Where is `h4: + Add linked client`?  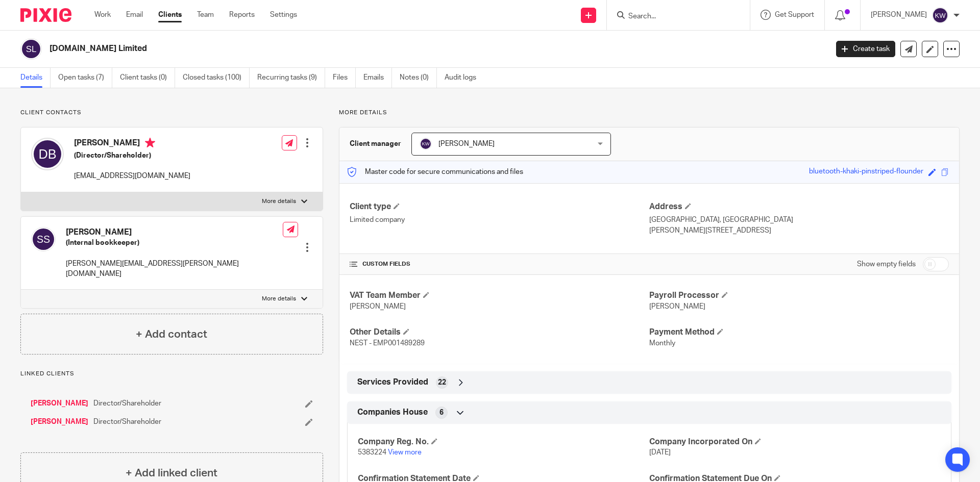 h4: + Add linked client is located at coordinates (172, 473).